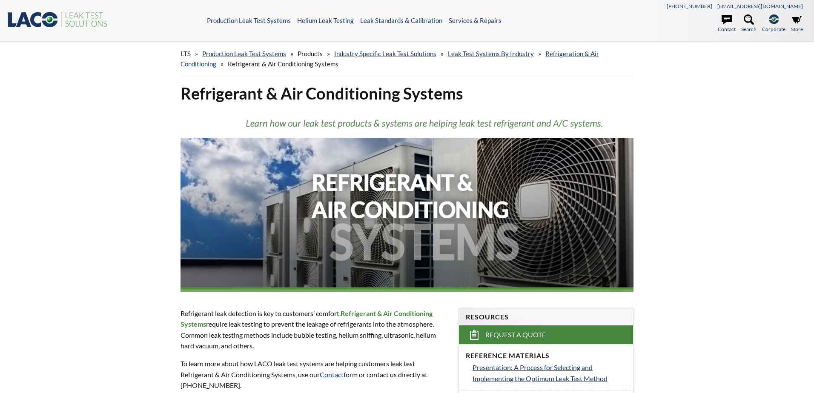 This screenshot has width=814, height=393. What do you see at coordinates (546, 356) in the screenshot?
I see `h4: Reference Materials` at bounding box center [546, 356].